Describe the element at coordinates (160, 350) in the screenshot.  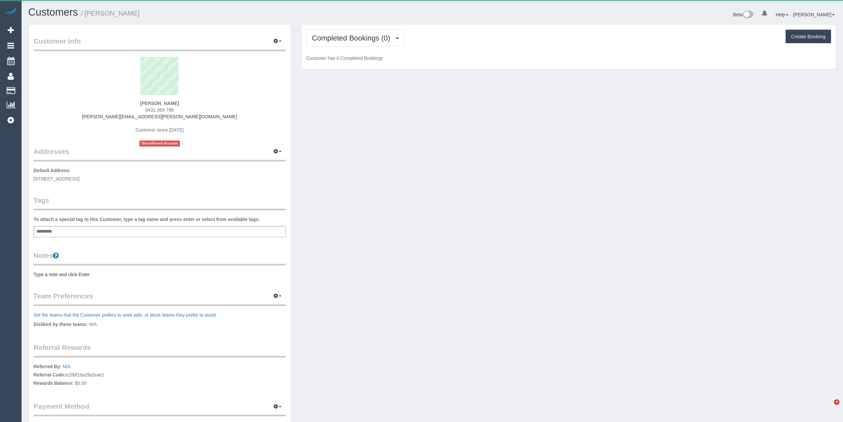
I see `legend: Referral Rewards` at that location.